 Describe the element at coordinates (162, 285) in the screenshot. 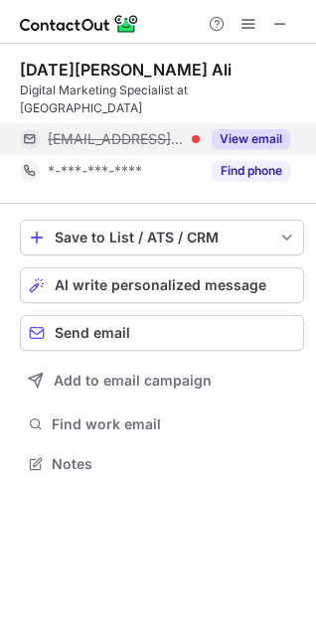

I see `button: AI write personalized message` at that location.